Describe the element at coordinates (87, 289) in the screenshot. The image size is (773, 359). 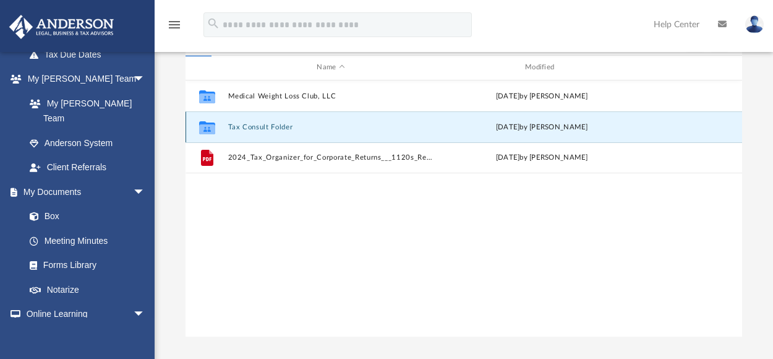
I see `a: Notarize` at that location.